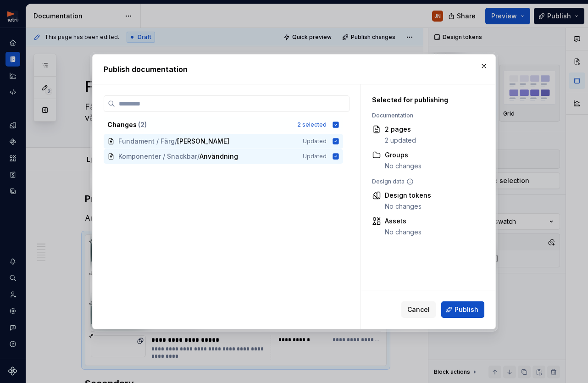 The image size is (588, 383). Describe the element at coordinates (418, 310) in the screenshot. I see `span: Cancel` at that location.